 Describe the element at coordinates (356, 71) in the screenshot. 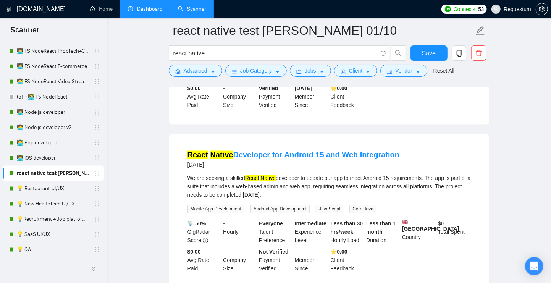

I see `span: Client` at that location.